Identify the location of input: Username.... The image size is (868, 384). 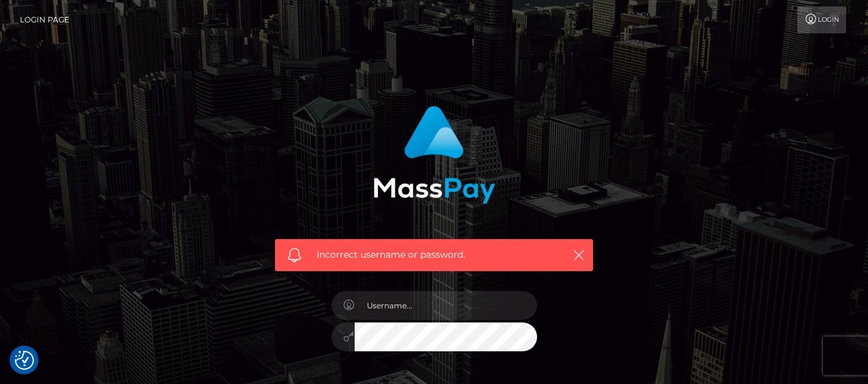
(446, 305).